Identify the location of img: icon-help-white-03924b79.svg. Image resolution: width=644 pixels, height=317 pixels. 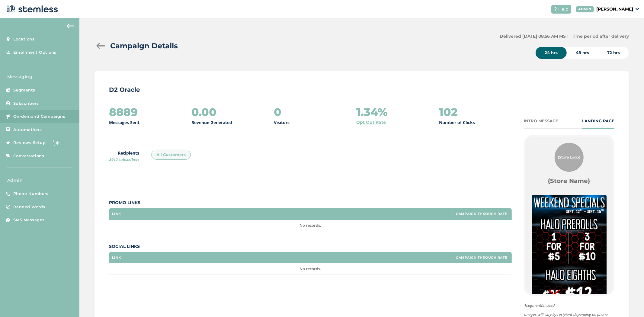
(555, 9).